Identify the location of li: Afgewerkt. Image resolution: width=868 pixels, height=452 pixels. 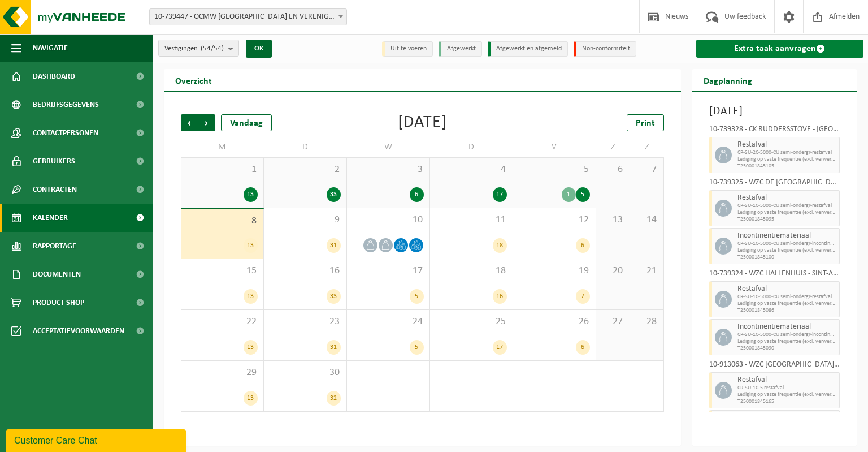
(460, 49).